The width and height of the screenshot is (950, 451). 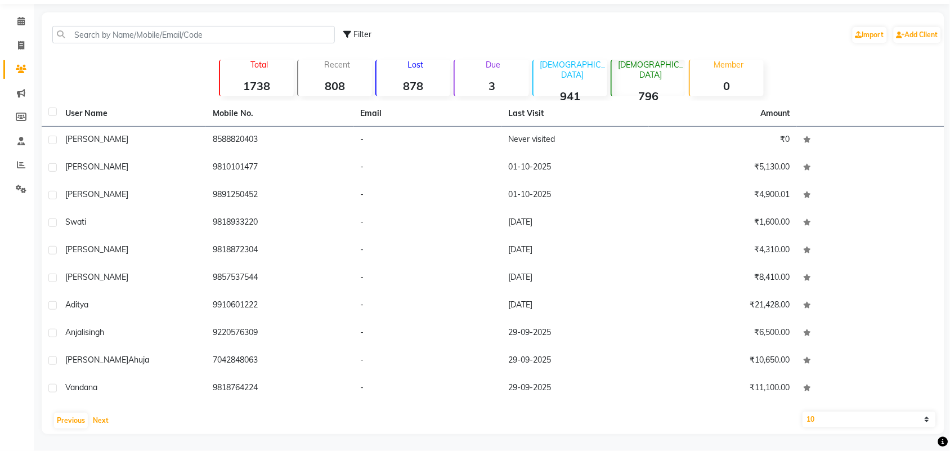 I want to click on span: anjali, so click(x=75, y=332).